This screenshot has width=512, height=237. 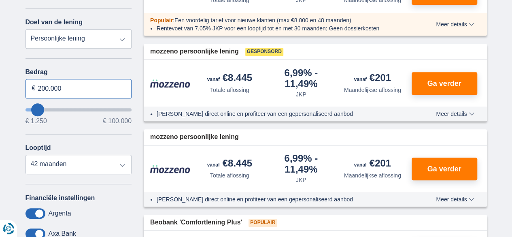 I want to click on span: Beobank 'Comfortlening Plus', so click(x=196, y=222).